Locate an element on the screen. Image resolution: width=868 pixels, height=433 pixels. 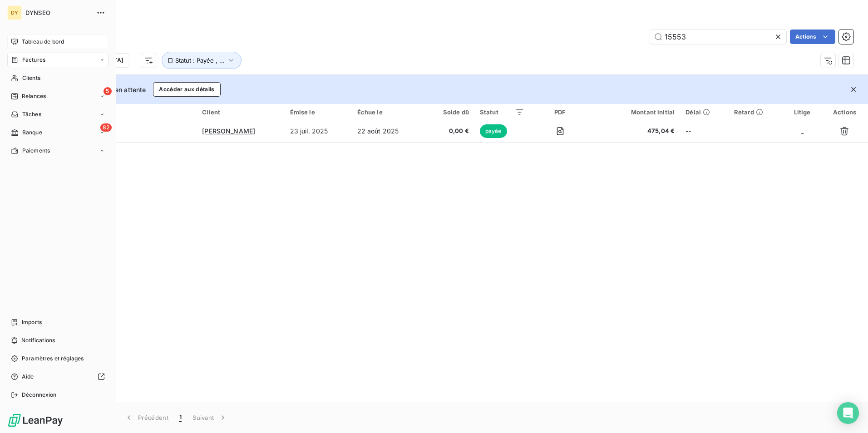
img: Logo LeanPay is located at coordinates (35, 420).